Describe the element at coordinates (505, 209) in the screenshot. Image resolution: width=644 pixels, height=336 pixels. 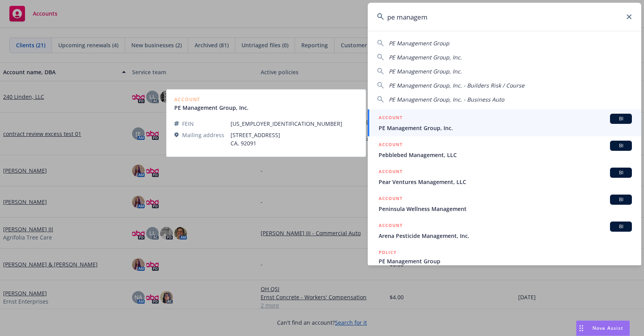
I see `span: Peninsula Wellness Management` at that location.